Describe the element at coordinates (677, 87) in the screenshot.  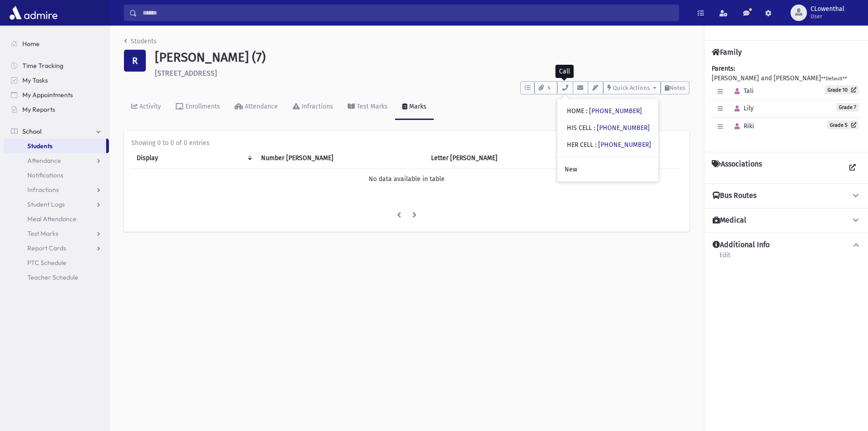
I see `span: Notes` at that location.